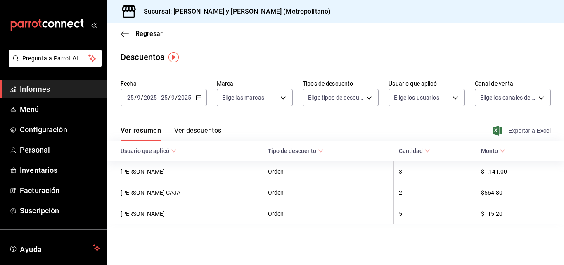 The image size is (564, 265). What do you see at coordinates (523, 131) in the screenshot?
I see `button: Exportar a Excel` at bounding box center [523, 131].